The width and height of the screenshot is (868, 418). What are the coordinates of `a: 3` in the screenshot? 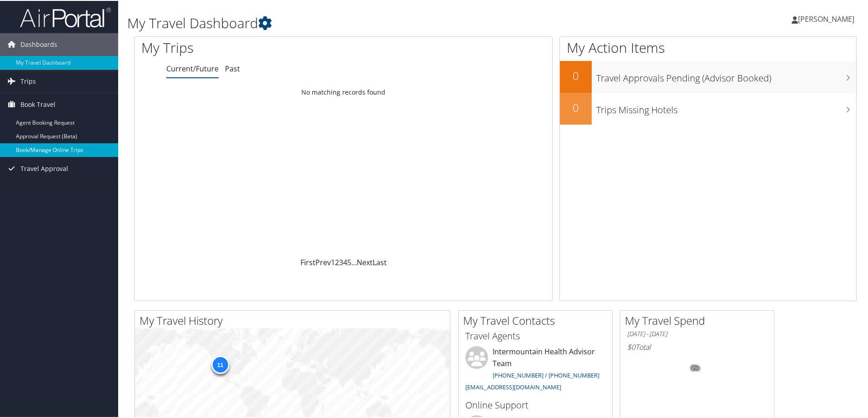 It's located at (341, 262).